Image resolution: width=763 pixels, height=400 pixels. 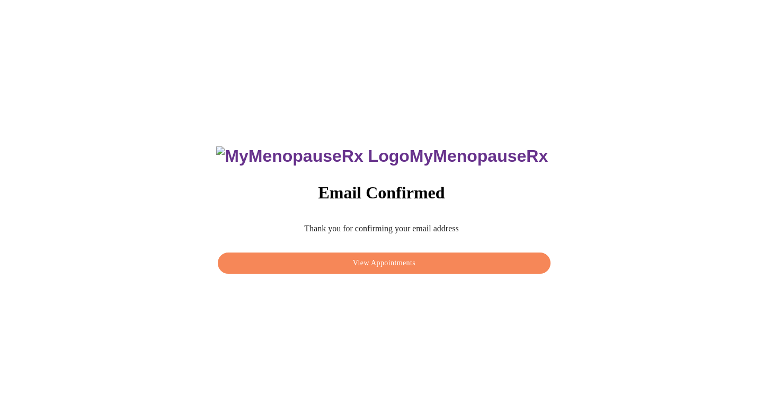 What do you see at coordinates (384, 259) in the screenshot?
I see `a: View Appointments` at bounding box center [384, 259].